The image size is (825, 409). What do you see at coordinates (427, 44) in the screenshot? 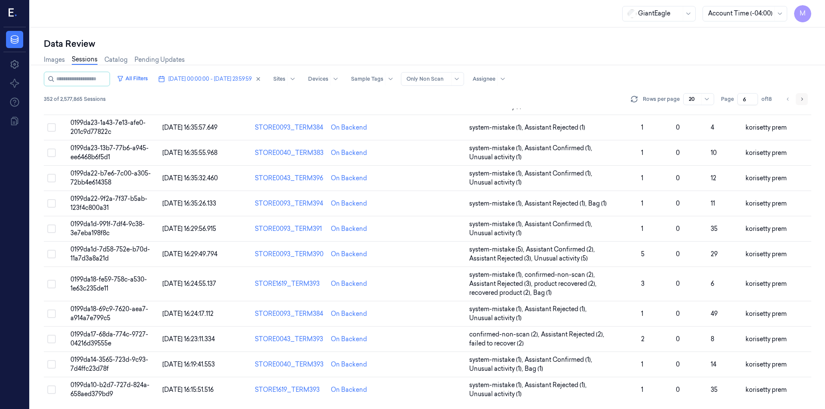
I see `div: Data Review` at bounding box center [427, 44].